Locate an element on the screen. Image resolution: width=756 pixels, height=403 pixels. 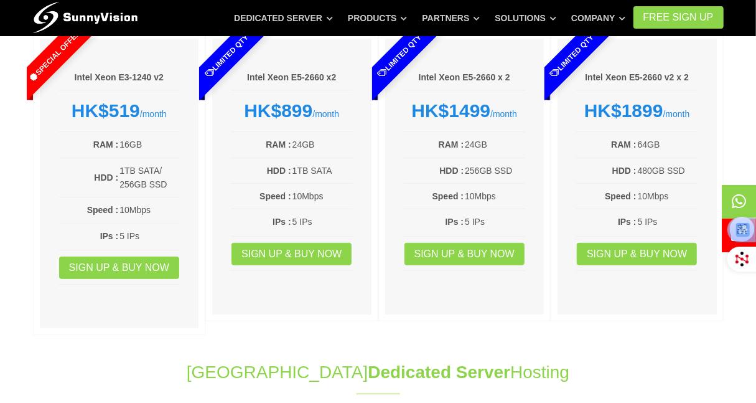
h6: Intel Xeon E3-1240 v2 is located at coordinates (120, 78).